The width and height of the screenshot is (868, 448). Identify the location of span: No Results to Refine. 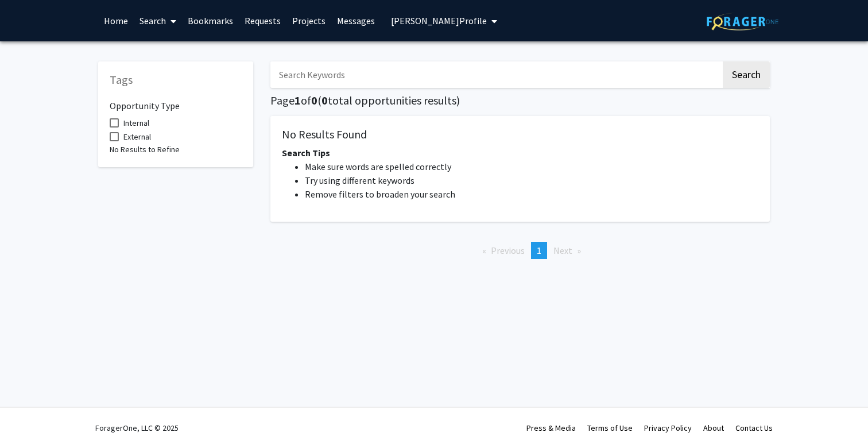
(145, 149).